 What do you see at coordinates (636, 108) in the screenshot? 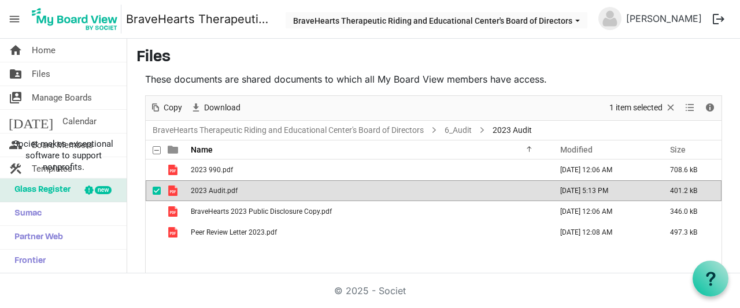
I see `span: 1 item selected` at bounding box center [636, 108].